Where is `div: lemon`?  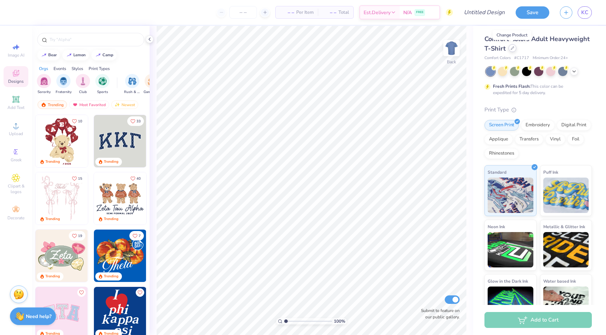 div: lemon is located at coordinates (79, 55).